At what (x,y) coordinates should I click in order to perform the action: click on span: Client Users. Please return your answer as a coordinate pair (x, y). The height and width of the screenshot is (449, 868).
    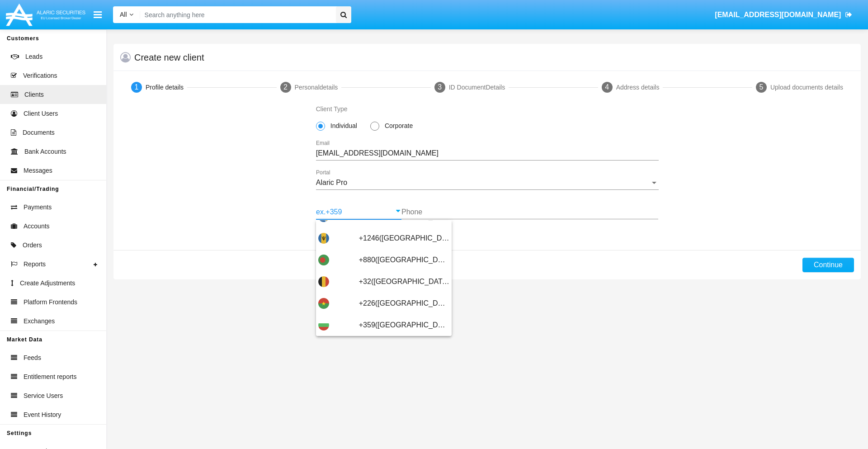
    Looking at the image, I should click on (41, 113).